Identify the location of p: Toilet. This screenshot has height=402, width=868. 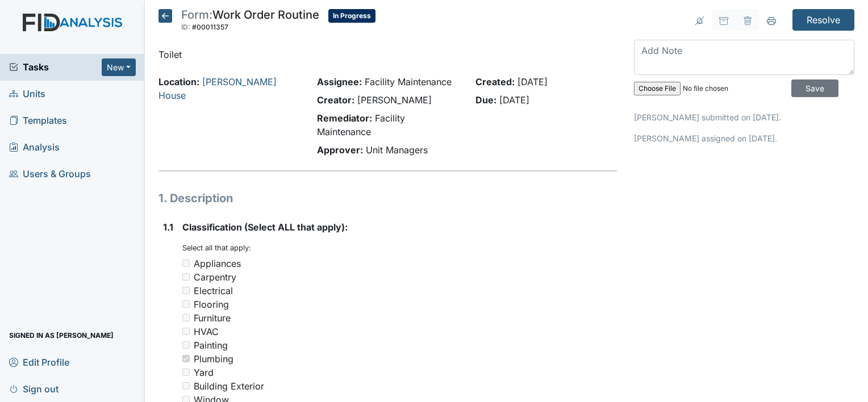
(388, 54).